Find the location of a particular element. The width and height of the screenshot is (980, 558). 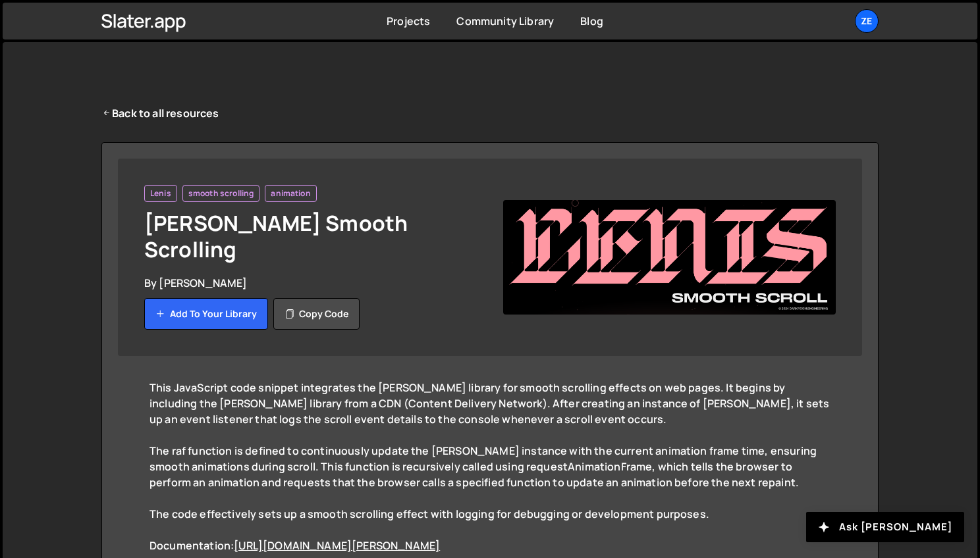

a: Back to all resources is located at coordinates (160, 113).